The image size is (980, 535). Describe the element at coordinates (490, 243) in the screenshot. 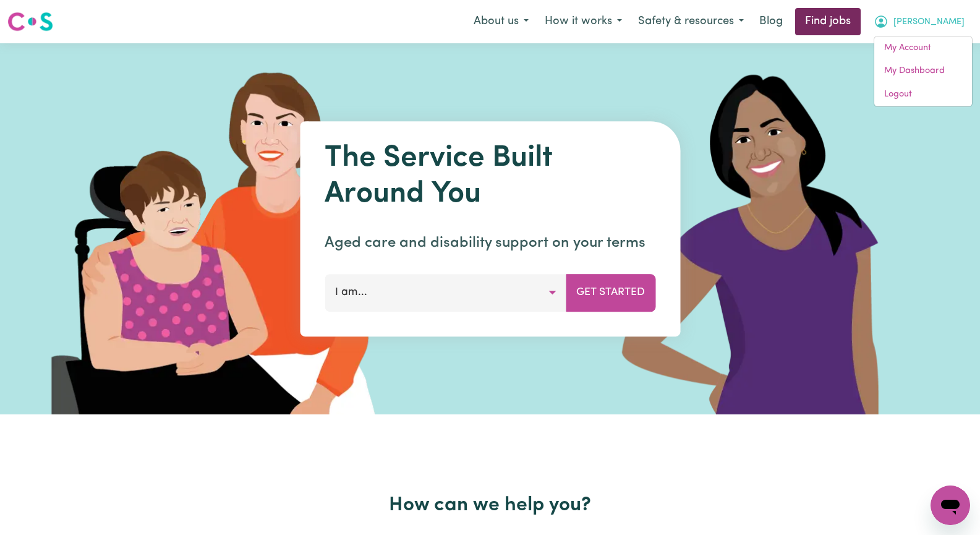

I see `p: Aged care and disability support on your terms` at that location.